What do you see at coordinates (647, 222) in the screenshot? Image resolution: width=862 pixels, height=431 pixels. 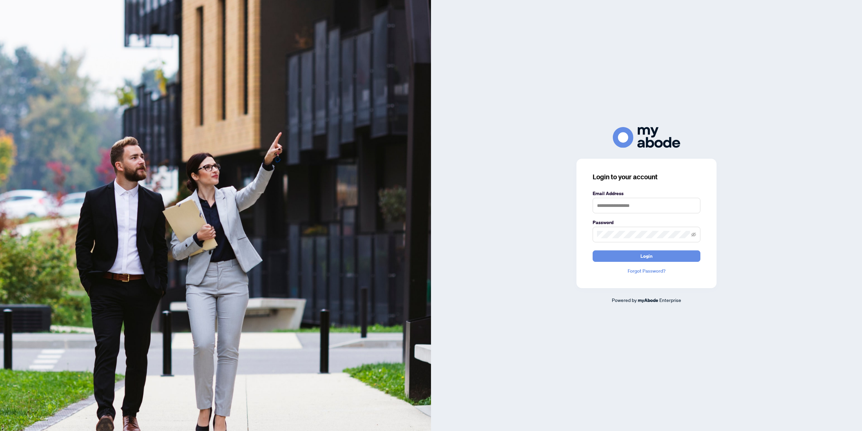 I see `label: Password` at bounding box center [647, 222].